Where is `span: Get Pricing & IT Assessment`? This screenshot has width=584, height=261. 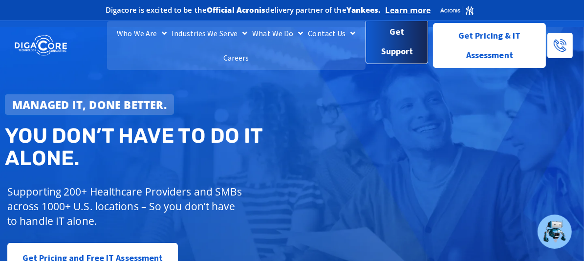 span: Get Pricing & IT Assessment is located at coordinates (489, 45).